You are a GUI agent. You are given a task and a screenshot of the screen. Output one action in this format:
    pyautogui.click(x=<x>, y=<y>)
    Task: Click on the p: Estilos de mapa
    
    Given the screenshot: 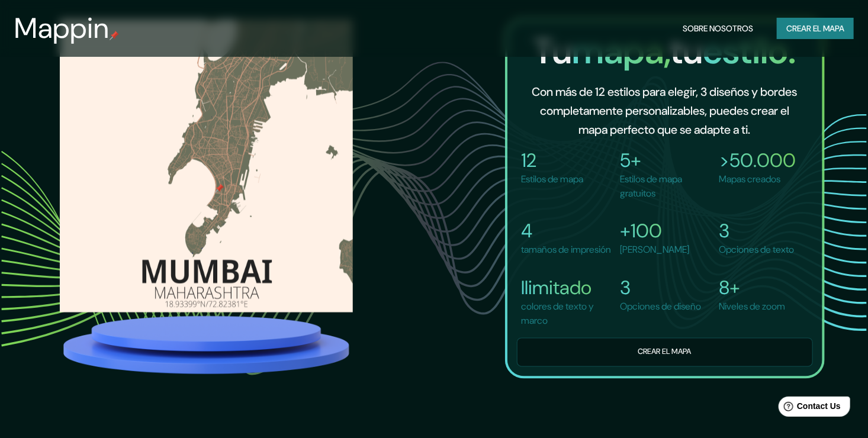 What is the action you would take?
    pyautogui.click(x=552, y=179)
    